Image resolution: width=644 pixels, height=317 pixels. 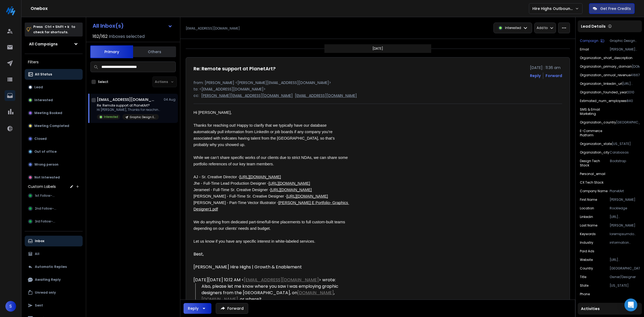 I want to click on p: 840, so click(x=633, y=101).